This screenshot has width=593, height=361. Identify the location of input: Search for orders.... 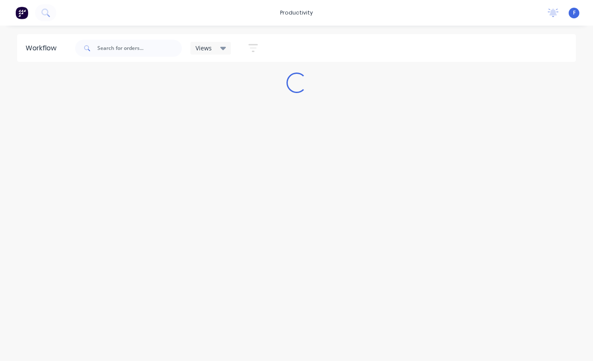
(140, 48).